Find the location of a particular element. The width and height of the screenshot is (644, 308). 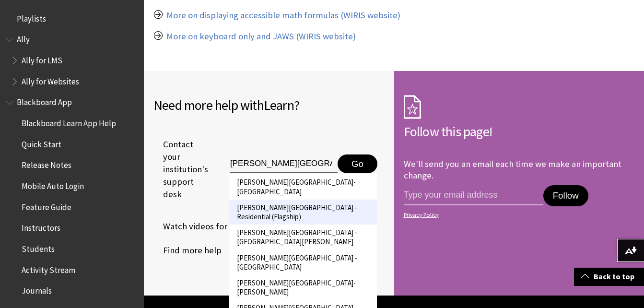

span: Ally is located at coordinates (23, 38).